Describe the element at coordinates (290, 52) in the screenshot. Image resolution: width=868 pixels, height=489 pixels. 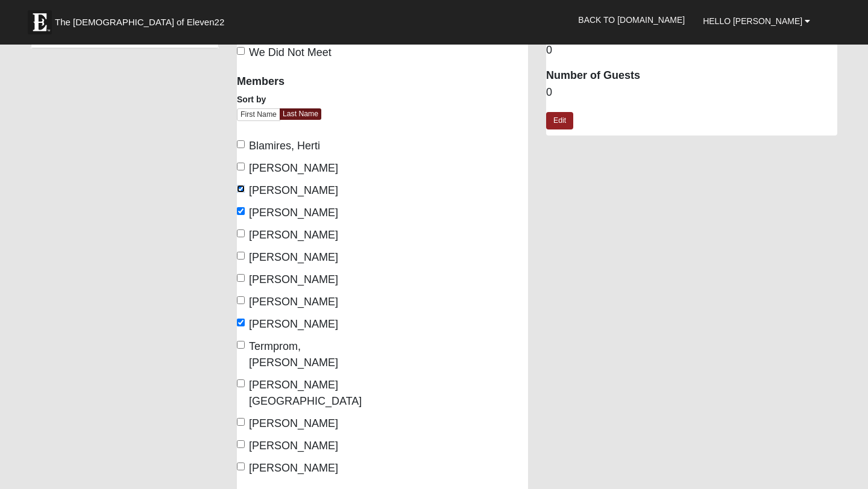
I see `span: We Did Not Meet` at that location.